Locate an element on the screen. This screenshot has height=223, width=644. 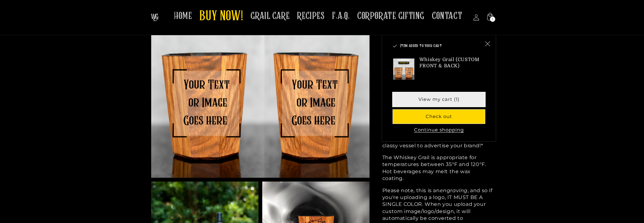
img: The Whiskey Grail is located at coordinates (155, 18).